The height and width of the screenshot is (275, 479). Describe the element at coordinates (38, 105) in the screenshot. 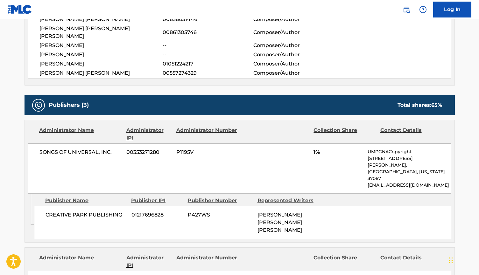

I see `img: Publishers` at that location.